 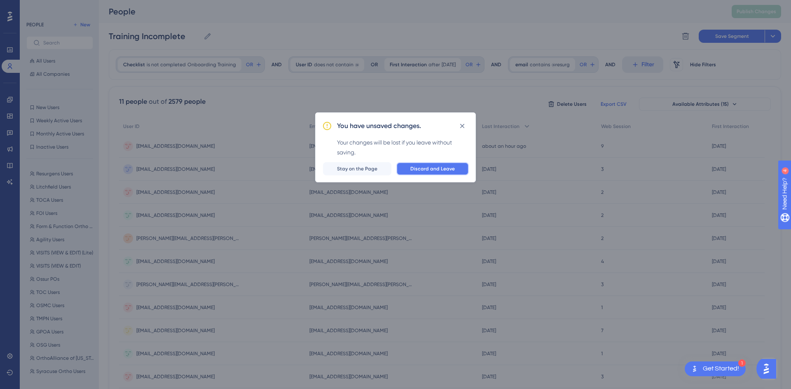 I want to click on span: Discard and Leave, so click(x=433, y=169).